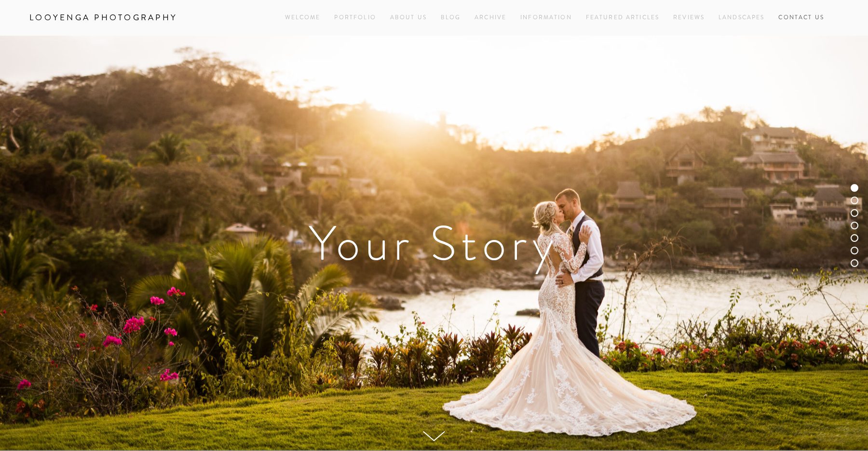 Image resolution: width=868 pixels, height=451 pixels. I want to click on a: Featured Articles, so click(622, 18).